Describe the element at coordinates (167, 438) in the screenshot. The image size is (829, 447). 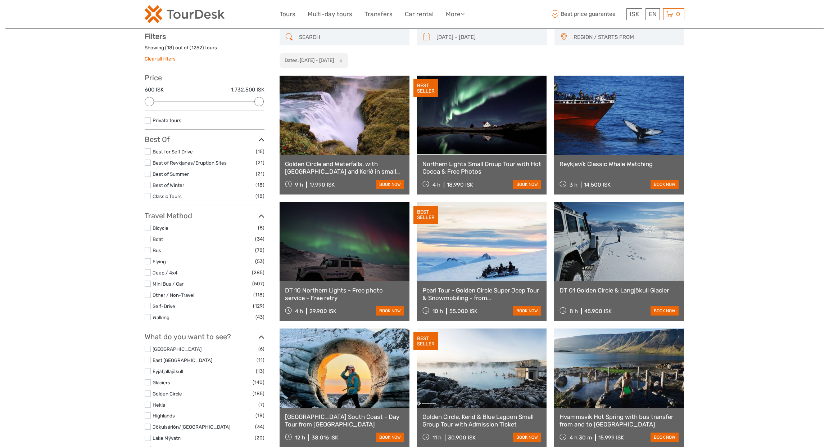
I see `a: Lake Mývatn` at that location.